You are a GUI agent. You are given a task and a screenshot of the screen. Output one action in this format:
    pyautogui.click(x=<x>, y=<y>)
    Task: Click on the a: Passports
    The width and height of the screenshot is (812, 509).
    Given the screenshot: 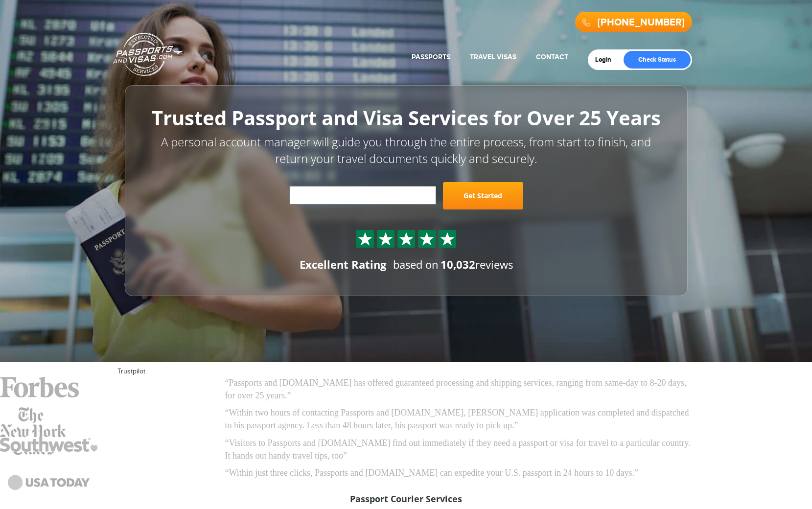 What is the action you would take?
    pyautogui.click(x=431, y=57)
    